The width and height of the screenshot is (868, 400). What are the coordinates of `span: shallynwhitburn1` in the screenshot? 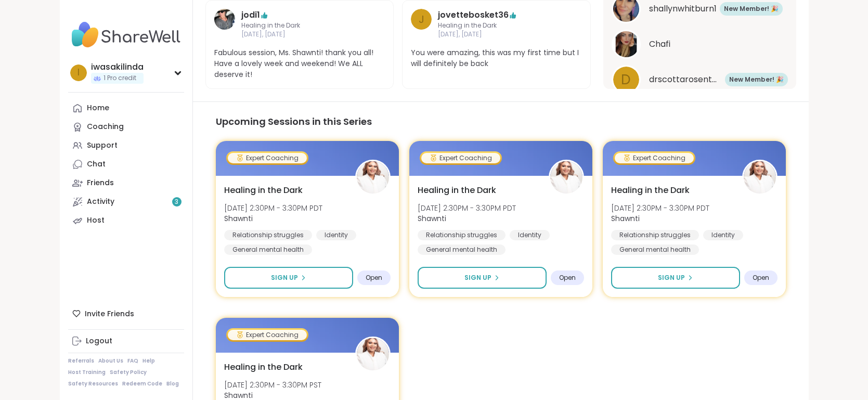 It's located at (683, 9).